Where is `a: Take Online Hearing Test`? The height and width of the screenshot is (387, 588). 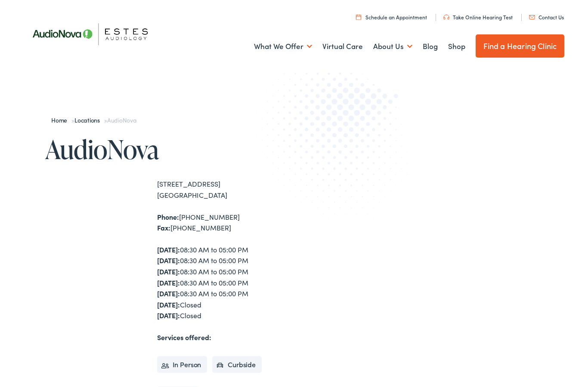
a: Take Online Hearing Test is located at coordinates (478, 16).